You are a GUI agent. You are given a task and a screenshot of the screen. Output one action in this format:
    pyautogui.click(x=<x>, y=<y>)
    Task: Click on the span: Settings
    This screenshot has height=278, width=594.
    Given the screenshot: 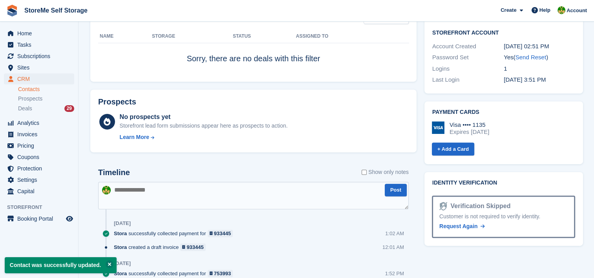 What is the action you would take?
    pyautogui.click(x=41, y=180)
    